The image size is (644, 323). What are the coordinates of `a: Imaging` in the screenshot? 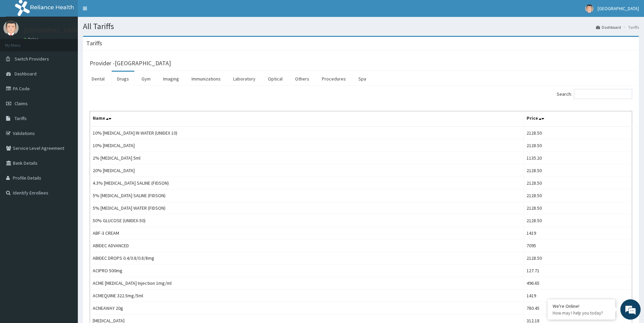 It's located at (171, 79).